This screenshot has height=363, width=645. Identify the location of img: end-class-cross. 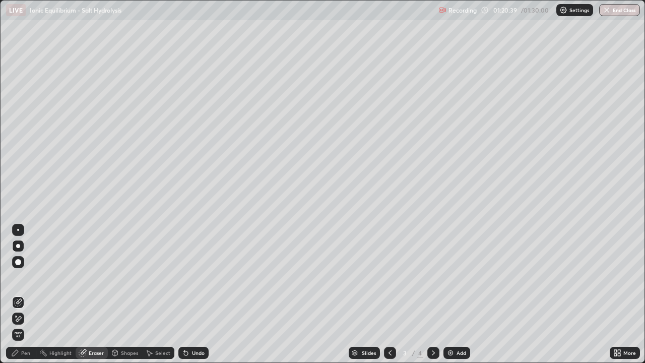
(607, 10).